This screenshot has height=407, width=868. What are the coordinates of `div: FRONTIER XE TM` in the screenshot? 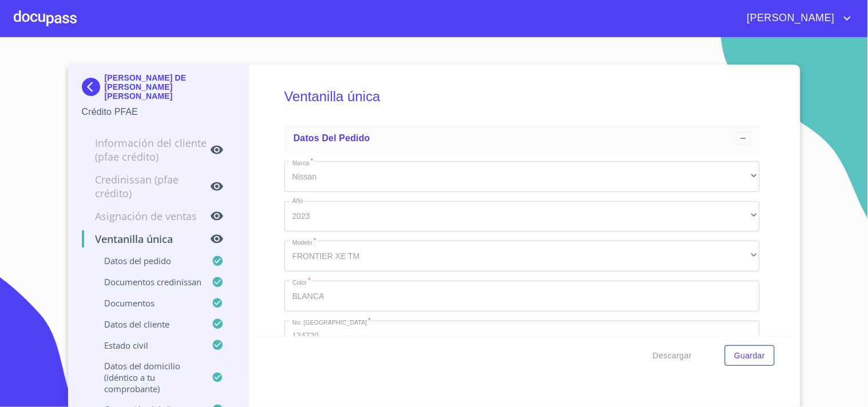 It's located at (522, 256).